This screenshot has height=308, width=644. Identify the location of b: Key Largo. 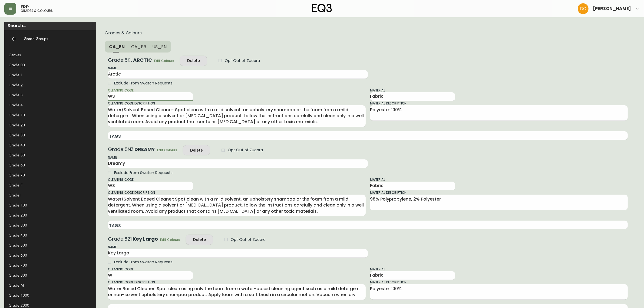
(146, 239).